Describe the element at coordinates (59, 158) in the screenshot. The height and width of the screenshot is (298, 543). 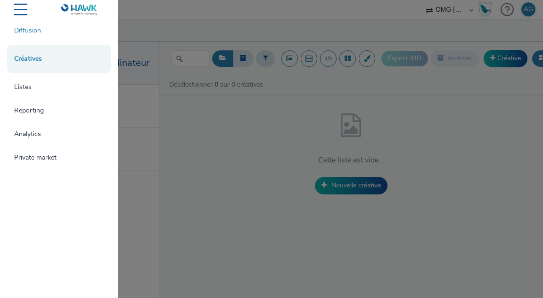
I see `a: Private market` at that location.